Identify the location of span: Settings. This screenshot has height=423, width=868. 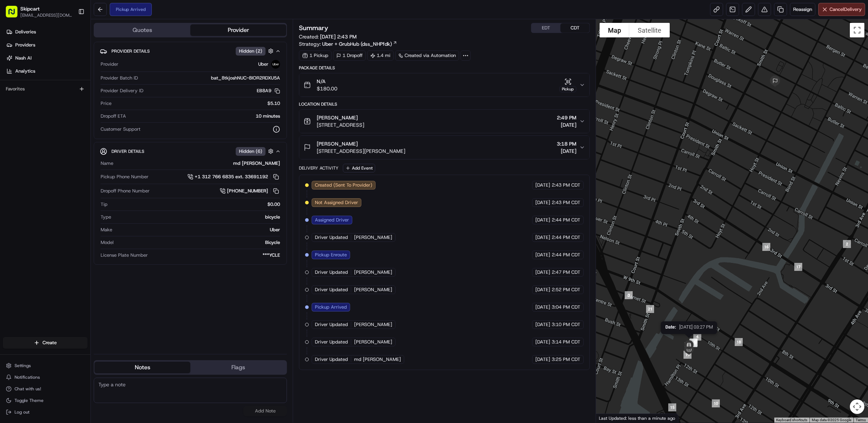
(22, 366).